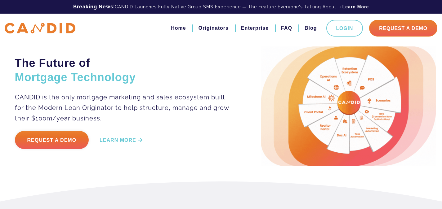 The image size is (442, 209). What do you see at coordinates (52, 140) in the screenshot?
I see `a: Request a Demo` at bounding box center [52, 140].